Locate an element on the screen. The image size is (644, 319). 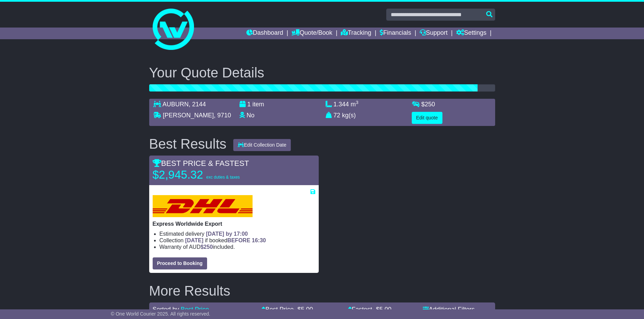
span: AUBURN is located at coordinates (176, 104).